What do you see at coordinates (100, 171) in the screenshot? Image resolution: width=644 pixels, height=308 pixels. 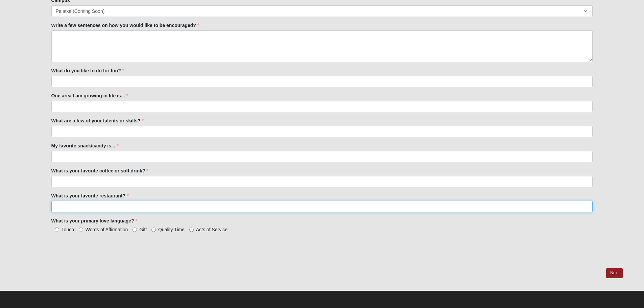 I see `label: What is your favorite coffee or soft drink?` at bounding box center [100, 171].